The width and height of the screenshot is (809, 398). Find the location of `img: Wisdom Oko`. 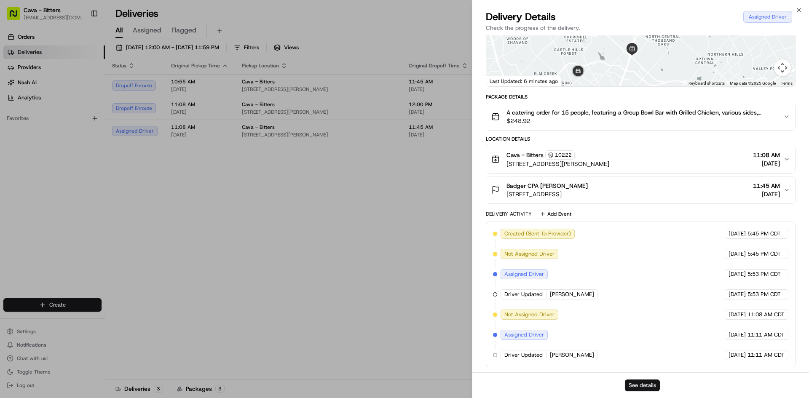

img: Wisdom Oko is located at coordinates (15, 153).